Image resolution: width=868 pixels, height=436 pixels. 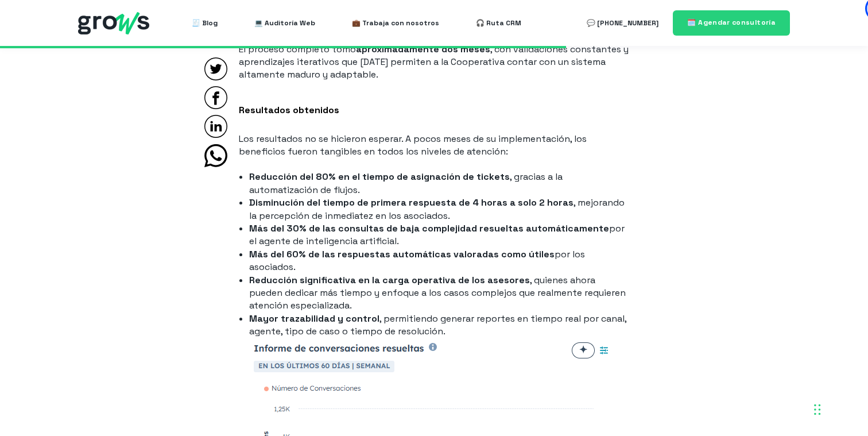 What do you see at coordinates (732, 22) in the screenshot?
I see `span: 🗓️ Agendar consultoría` at bounding box center [732, 22].